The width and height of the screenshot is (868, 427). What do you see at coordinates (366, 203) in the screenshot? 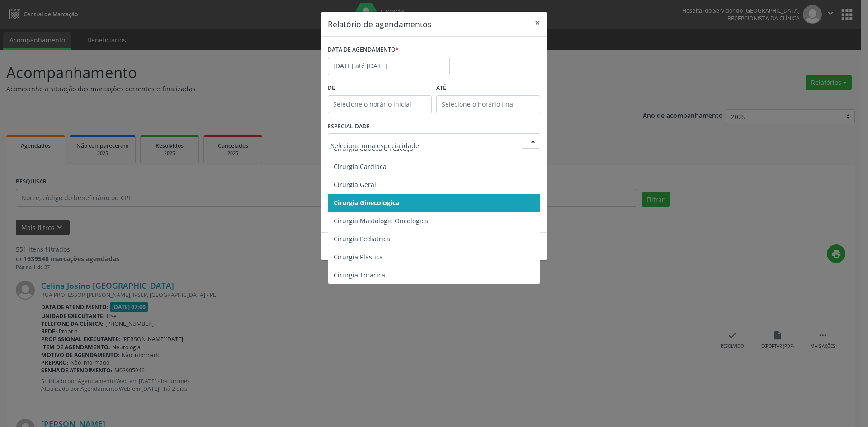
I see `span: Cirurgia Ginecologica` at bounding box center [366, 203].